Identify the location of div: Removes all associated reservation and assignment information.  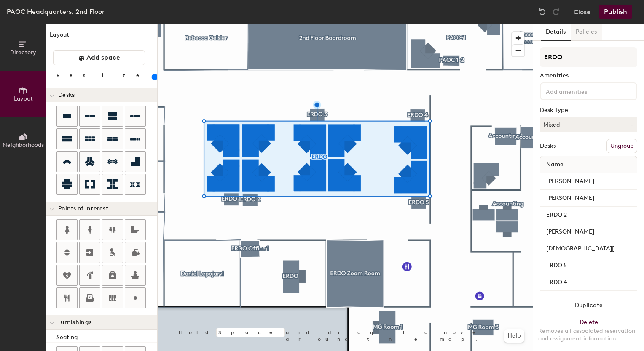
(588, 335).